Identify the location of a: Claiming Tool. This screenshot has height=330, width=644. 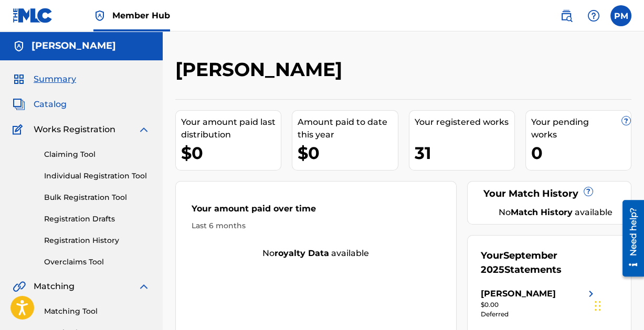
(97, 154).